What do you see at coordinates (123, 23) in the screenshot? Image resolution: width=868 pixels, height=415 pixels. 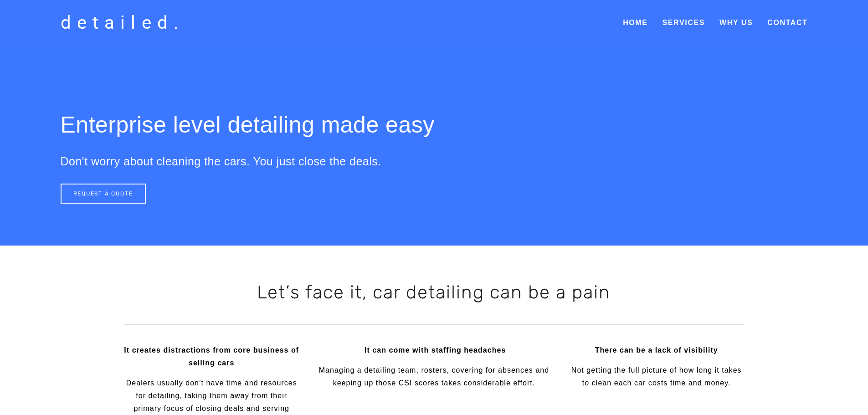 I see `a: detailed.` at bounding box center [123, 23].